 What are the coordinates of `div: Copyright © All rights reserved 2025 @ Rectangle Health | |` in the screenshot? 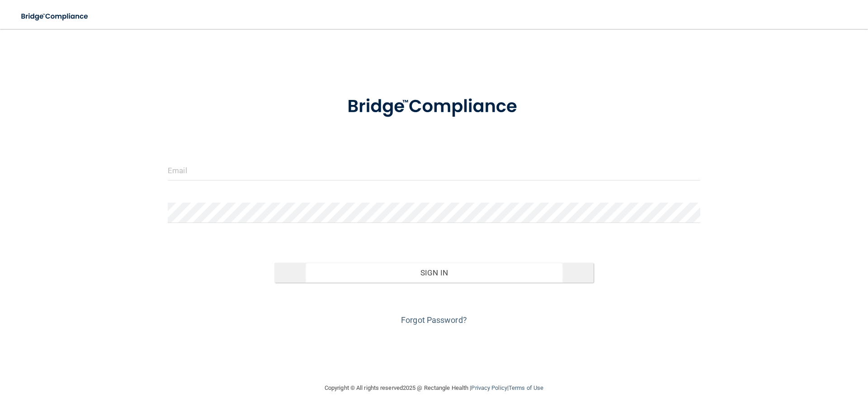 It's located at (434, 388).